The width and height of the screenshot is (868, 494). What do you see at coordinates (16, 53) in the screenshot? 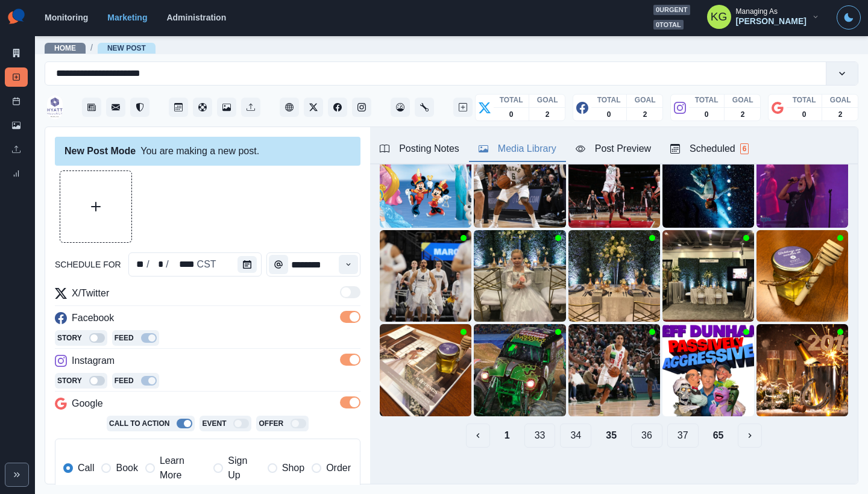
I see `a: Marketing Summary` at bounding box center [16, 53].